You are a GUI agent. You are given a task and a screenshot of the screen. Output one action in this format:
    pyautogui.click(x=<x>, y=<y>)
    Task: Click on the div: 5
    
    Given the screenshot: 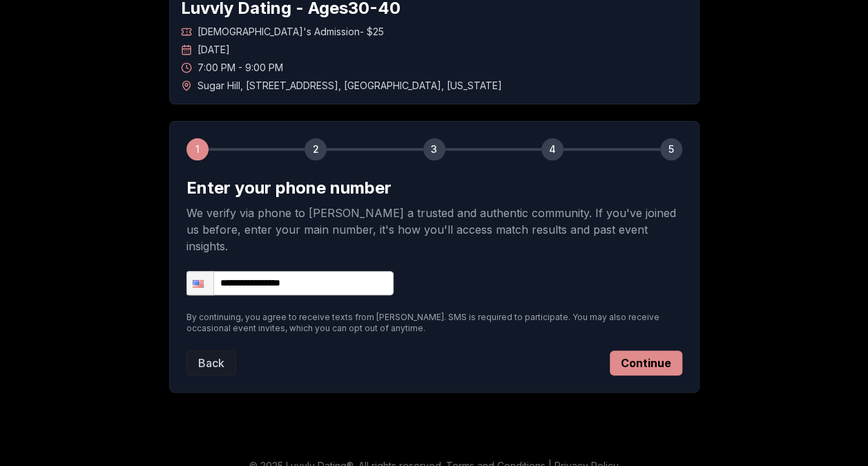 What is the action you would take?
    pyautogui.click(x=671, y=150)
    